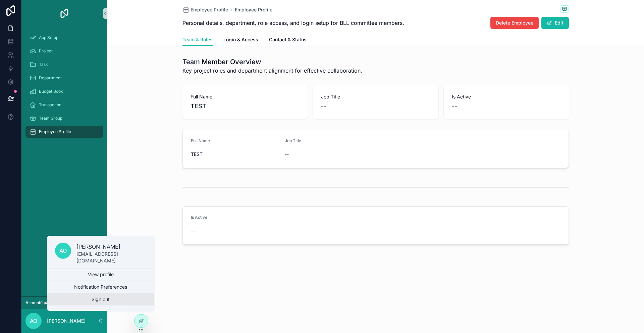 The width and height of the screenshot is (644, 333). Describe the element at coordinates (64, 14) in the screenshot. I see `img: Logo de l'application` at that location.